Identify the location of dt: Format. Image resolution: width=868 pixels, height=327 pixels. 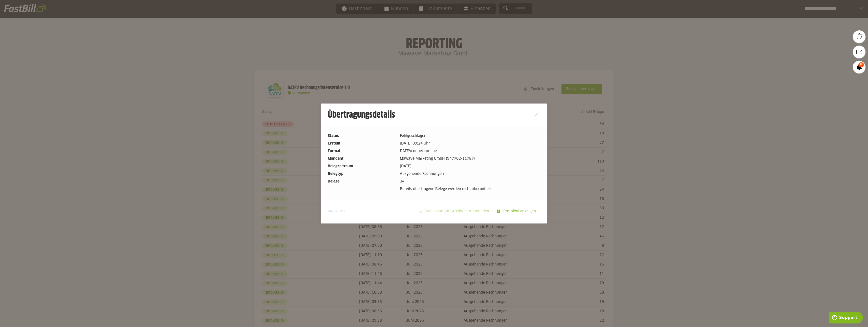
(361, 151).